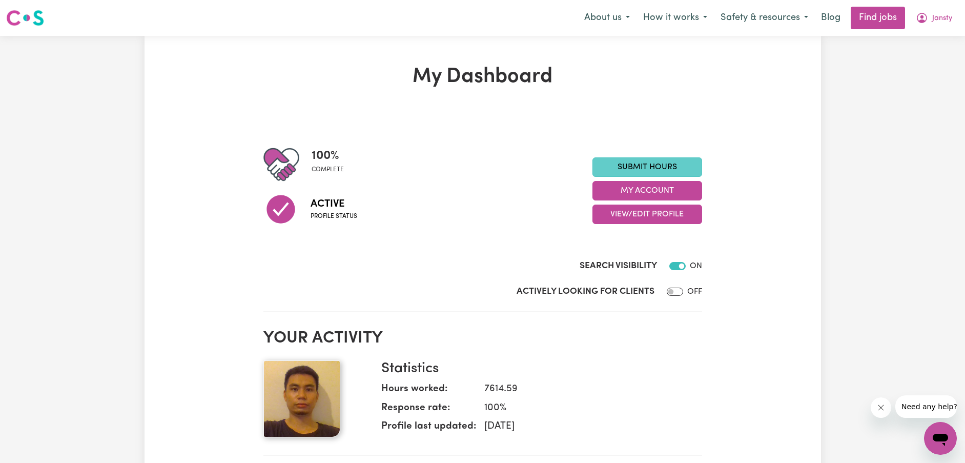  What do you see at coordinates (328, 170) in the screenshot?
I see `span: complete` at bounding box center [328, 170].